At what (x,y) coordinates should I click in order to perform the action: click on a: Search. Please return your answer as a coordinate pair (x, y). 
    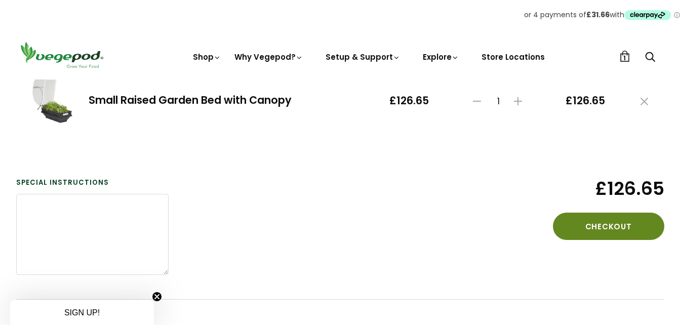
    Looking at the image, I should click on (650, 57).